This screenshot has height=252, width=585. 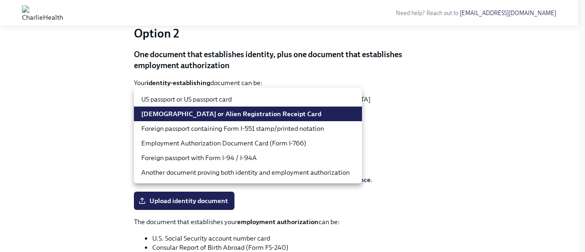 What do you see at coordinates (248, 172) in the screenshot?
I see `li: Another document proving both identity and employment authorization` at bounding box center [248, 172].